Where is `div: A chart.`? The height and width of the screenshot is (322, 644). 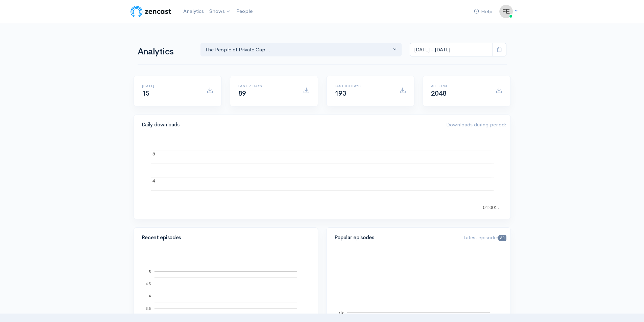 div: A chart. is located at coordinates (322, 177).